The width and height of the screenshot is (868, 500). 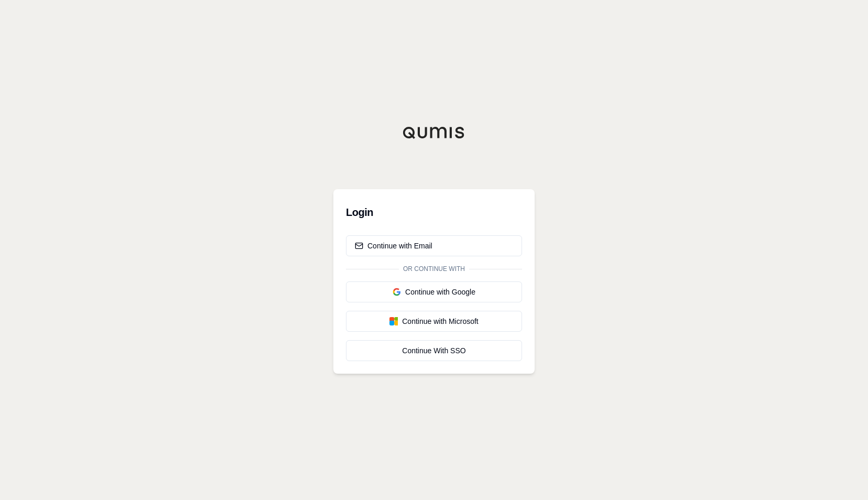 I want to click on h3: Login, so click(x=434, y=212).